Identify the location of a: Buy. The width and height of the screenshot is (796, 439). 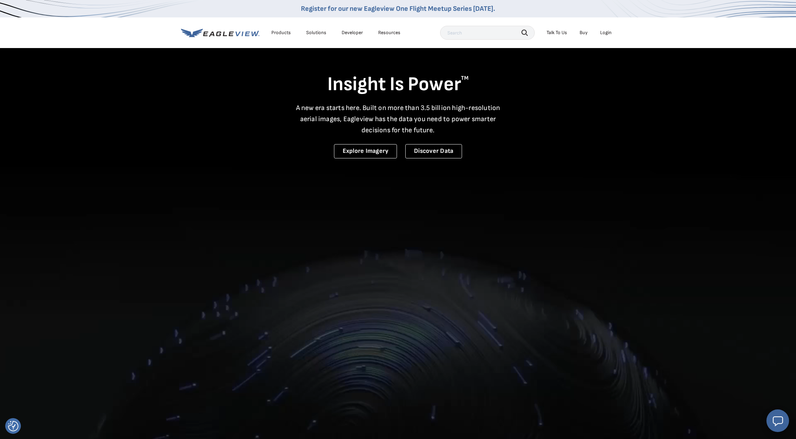
(584, 33).